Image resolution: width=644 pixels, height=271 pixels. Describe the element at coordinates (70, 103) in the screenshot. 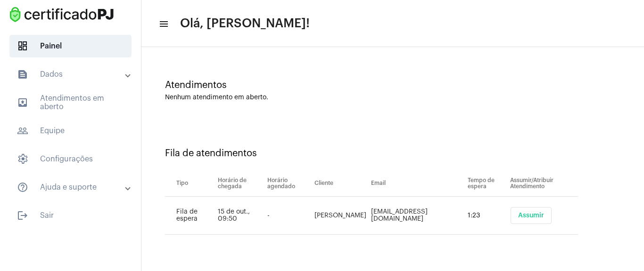

I see `span: Atendimentos em aberto` at that location.